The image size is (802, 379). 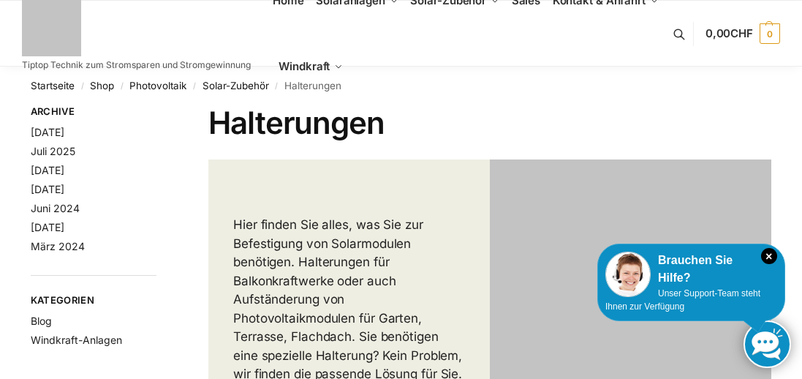 What do you see at coordinates (490, 123) in the screenshot?
I see `h1: Halterungen` at bounding box center [490, 123].